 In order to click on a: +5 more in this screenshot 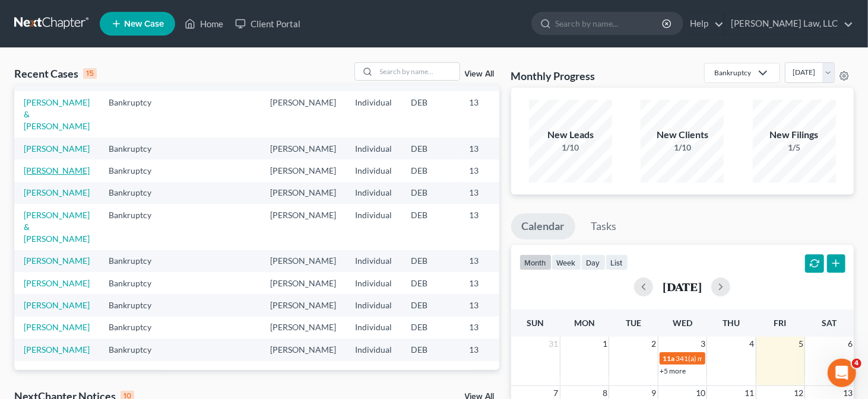, I will do `click(673, 371)`.